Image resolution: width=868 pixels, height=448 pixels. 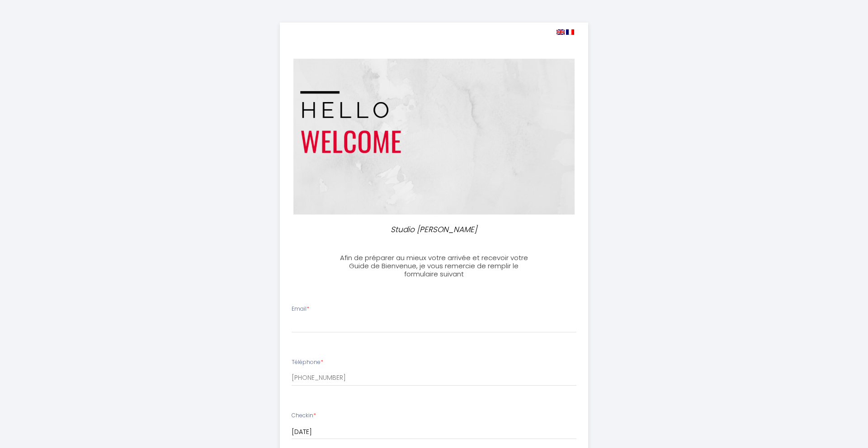 I want to click on label: Email, so click(x=300, y=309).